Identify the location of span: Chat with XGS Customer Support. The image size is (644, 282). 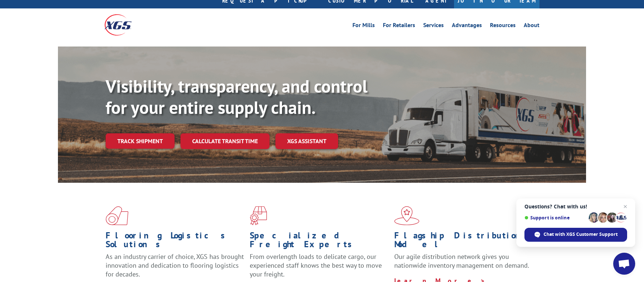
(580, 235).